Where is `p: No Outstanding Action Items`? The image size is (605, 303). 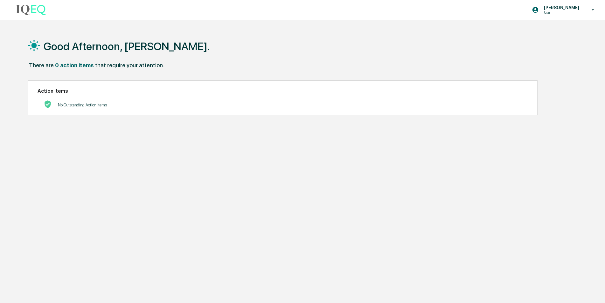 p: No Outstanding Action Items is located at coordinates (82, 105).